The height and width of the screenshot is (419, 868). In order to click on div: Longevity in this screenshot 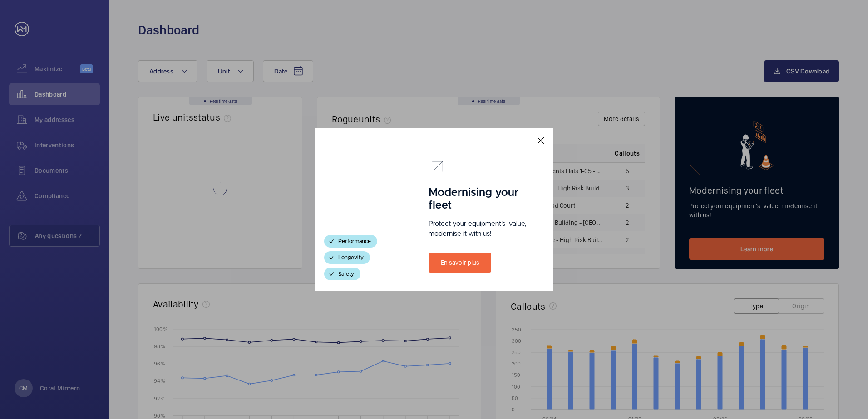, I will do `click(347, 257)`.